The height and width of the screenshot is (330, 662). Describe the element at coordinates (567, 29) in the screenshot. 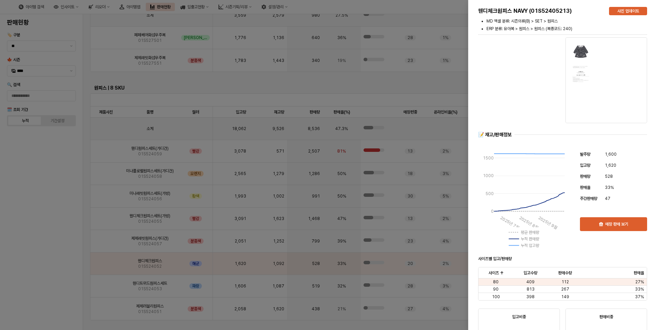

I see `li: ERP 분류: 유아복 > 원피스 > 원피스 (복종코드: 240)` at that location.